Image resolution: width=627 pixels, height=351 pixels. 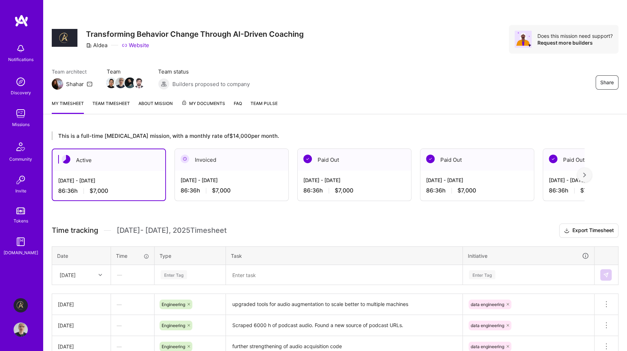 I want to click on img: teamwork, so click(x=21, y=113).